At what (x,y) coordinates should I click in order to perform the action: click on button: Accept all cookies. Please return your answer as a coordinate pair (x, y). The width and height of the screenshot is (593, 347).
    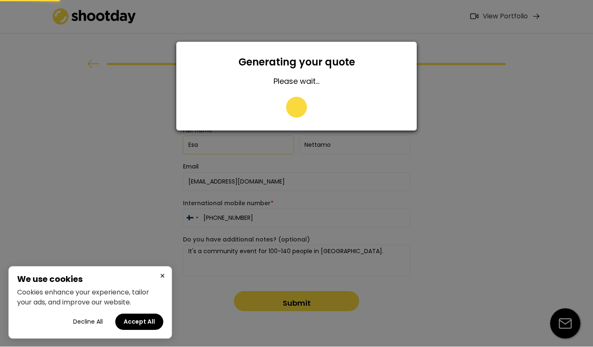
    Looking at the image, I should click on (139, 322).